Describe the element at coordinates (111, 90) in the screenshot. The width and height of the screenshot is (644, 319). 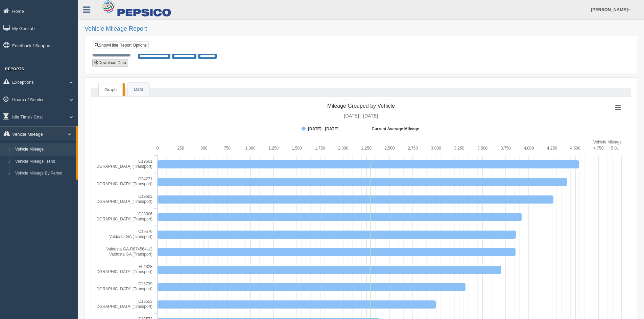
I see `a: Graph` at that location.